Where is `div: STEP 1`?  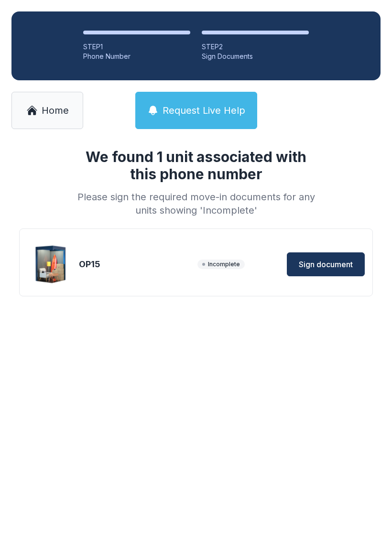 div: STEP 1 is located at coordinates (137, 47).